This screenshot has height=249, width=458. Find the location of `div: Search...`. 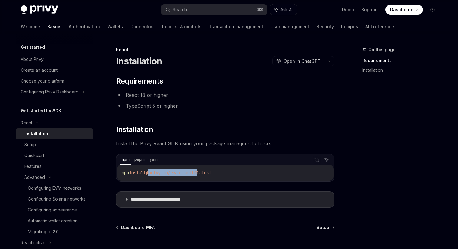

div: Search... is located at coordinates (181, 10).